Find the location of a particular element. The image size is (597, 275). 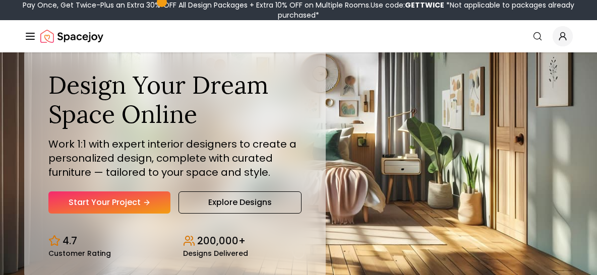

div: Design stats is located at coordinates (175, 242).